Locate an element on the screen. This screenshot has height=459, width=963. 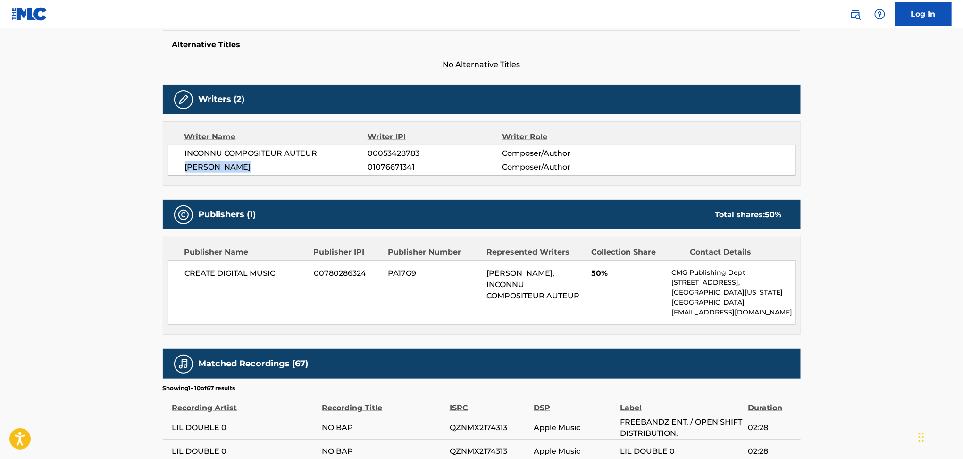
div: Writer IPI is located at coordinates (435, 137).